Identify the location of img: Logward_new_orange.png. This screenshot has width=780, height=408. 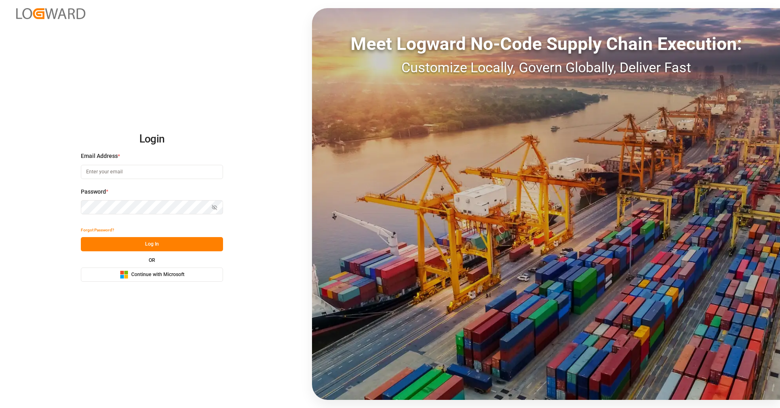
(51, 13).